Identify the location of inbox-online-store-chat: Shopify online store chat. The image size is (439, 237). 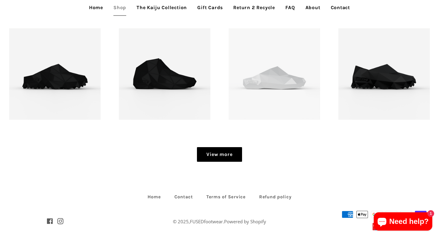
(403, 222).